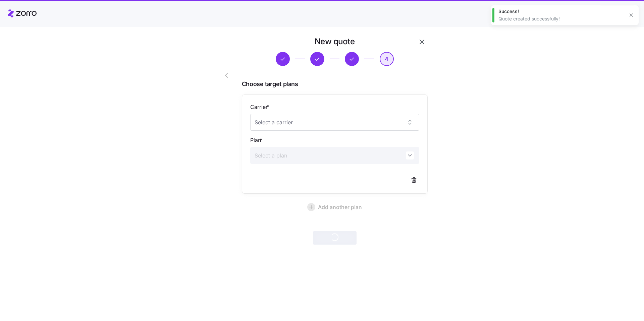 This screenshot has height=321, width=644. What do you see at coordinates (335, 41) in the screenshot?
I see `h1: New quote` at bounding box center [335, 41].